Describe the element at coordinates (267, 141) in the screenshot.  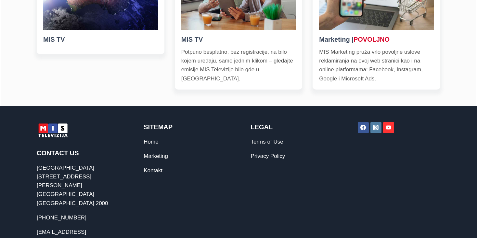
I see `a: Terms of Use` at that location.